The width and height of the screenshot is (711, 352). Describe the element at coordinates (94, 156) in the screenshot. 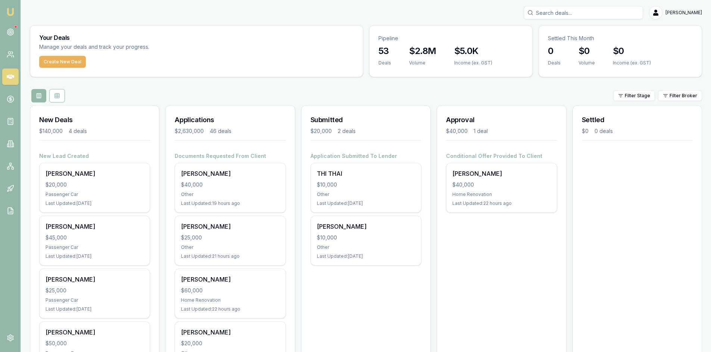

I see `h4: New Lead Created` at that location.